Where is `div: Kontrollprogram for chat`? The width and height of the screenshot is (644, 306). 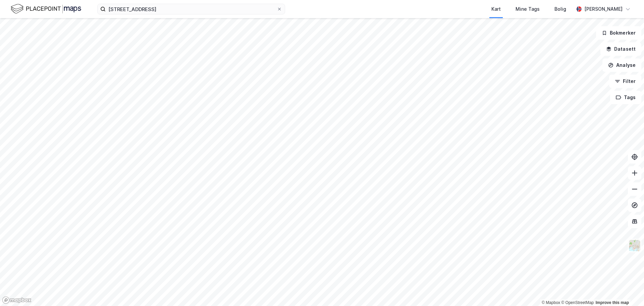
div: Kontrollprogram for chat is located at coordinates (628, 290).